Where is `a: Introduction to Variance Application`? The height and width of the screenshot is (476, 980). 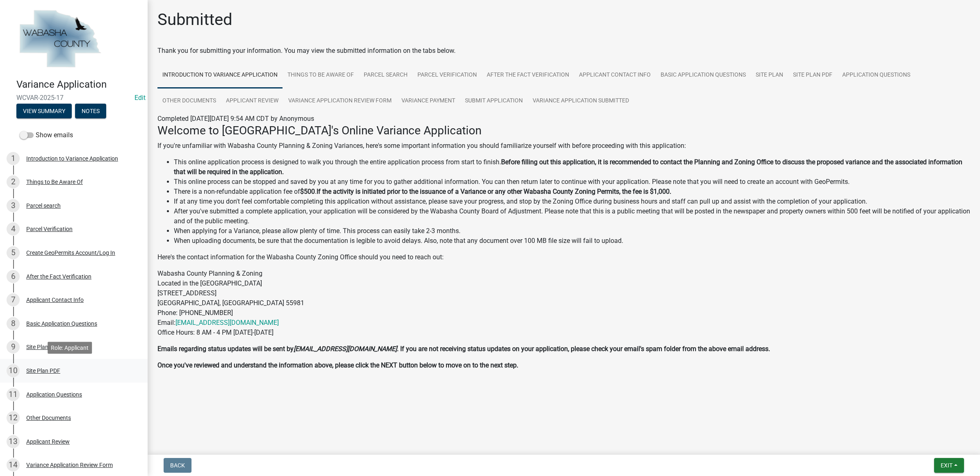
a: Introduction to Variance Application is located at coordinates (220, 75).